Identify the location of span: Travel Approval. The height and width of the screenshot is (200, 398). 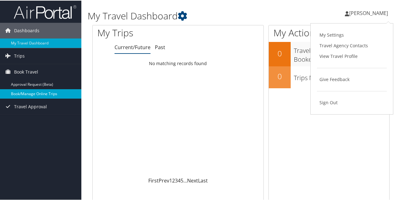
(30, 106).